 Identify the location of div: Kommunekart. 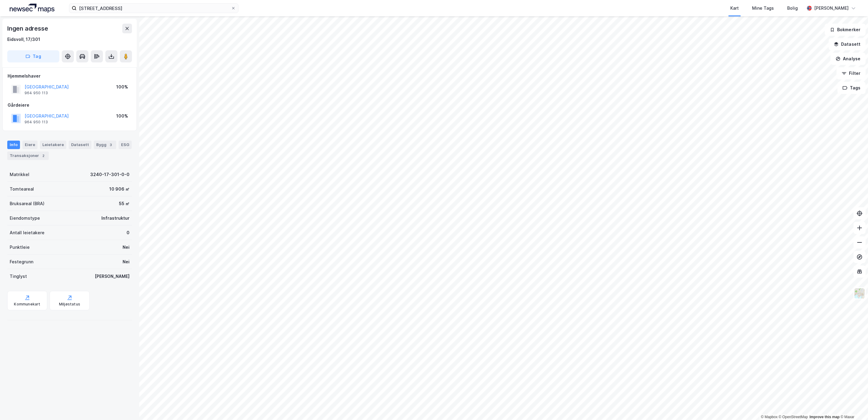
(27, 304).